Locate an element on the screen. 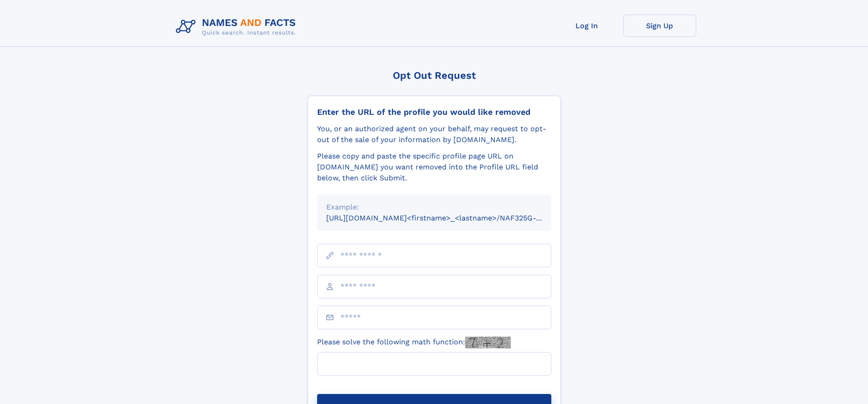 This screenshot has width=868, height=404. label: Please solve the following math function: is located at coordinates (414, 343).